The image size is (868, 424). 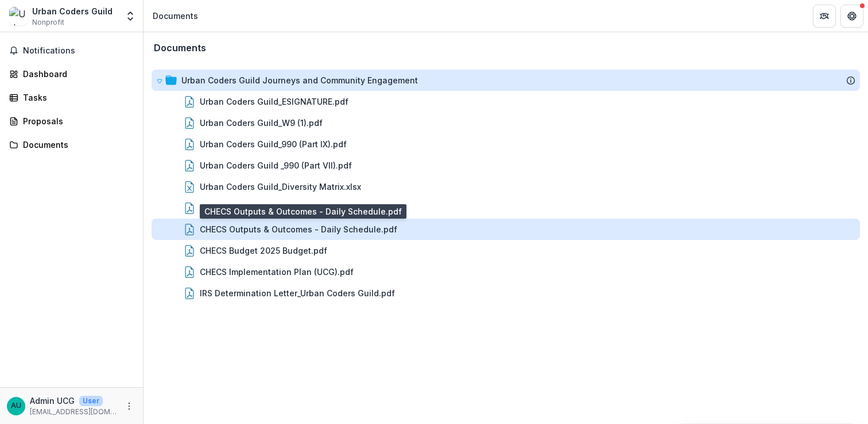 I want to click on nav: breadcrumb, so click(x=175, y=16).